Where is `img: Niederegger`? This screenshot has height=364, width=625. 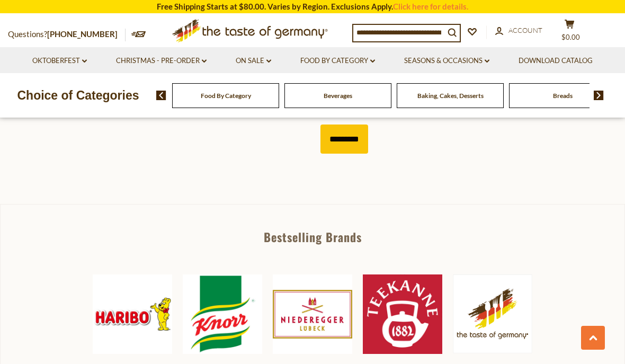
img: Niederegger is located at coordinates (312, 314).